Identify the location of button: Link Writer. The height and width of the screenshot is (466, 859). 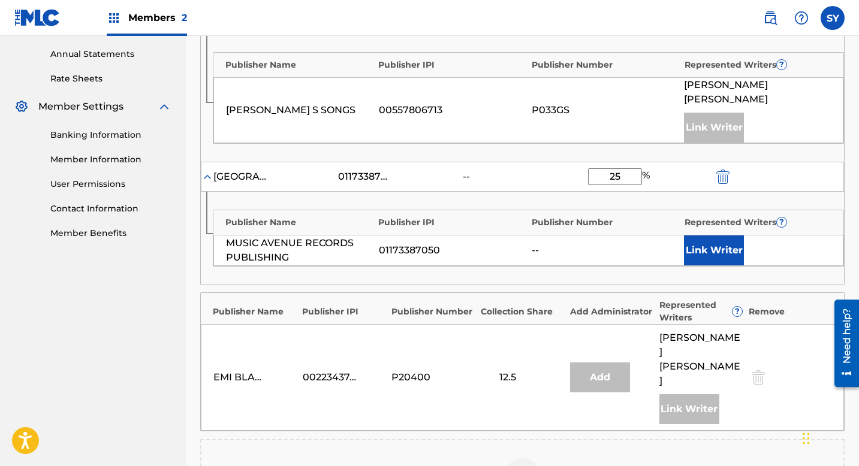
(714, 250).